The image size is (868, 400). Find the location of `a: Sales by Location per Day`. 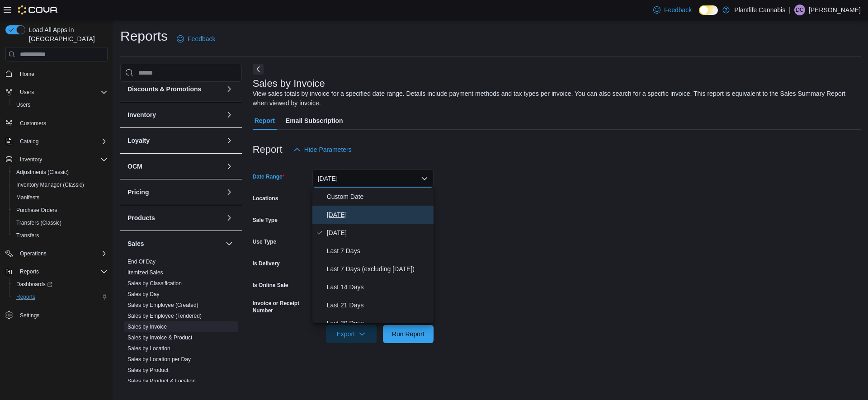

a: Sales by Location per Day is located at coordinates (159, 360).